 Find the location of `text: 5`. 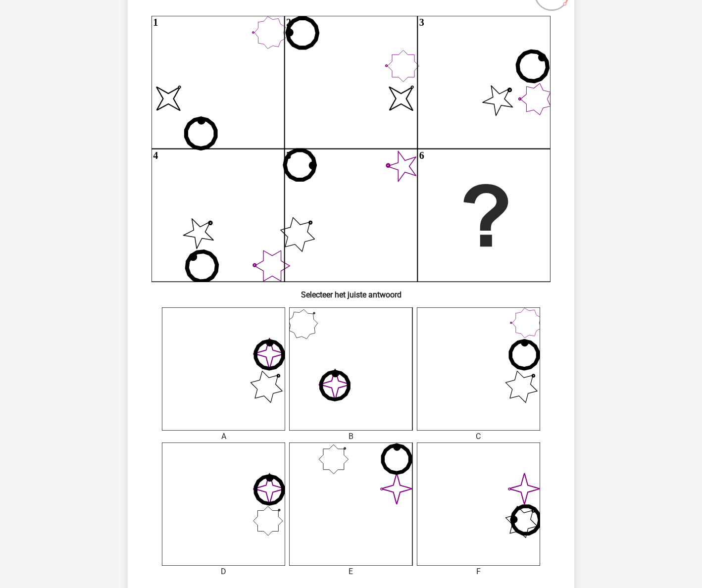

text: 5 is located at coordinates (288, 155).